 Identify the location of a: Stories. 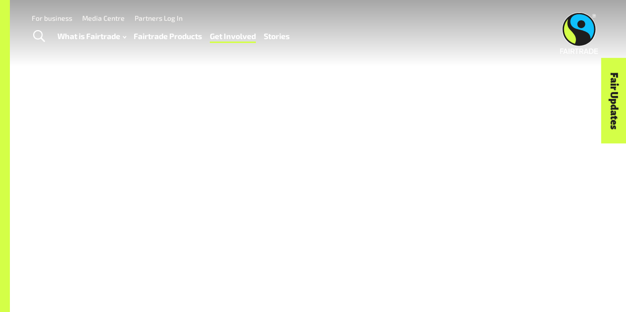
(277, 36).